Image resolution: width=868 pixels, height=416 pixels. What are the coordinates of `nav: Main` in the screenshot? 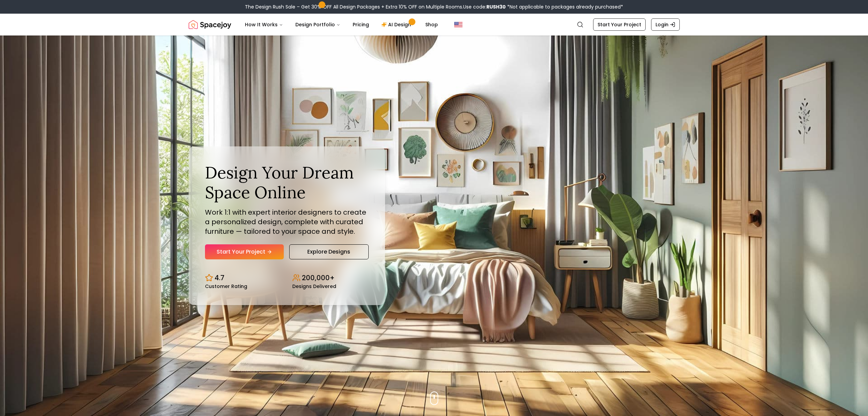 It's located at (341, 25).